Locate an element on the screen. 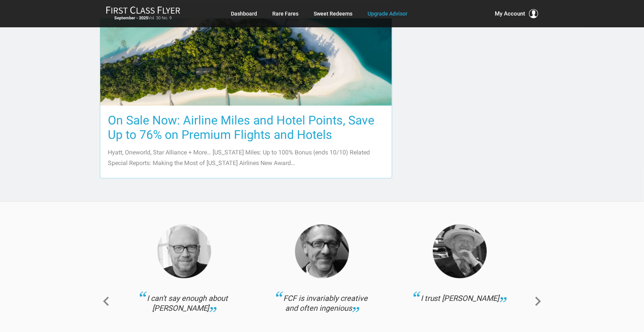 This screenshot has width=644, height=332. h3: On Sale Now: Airline Miles and Hotel Points, Save Up to 76% on Premium Flights and Hotels is located at coordinates (246, 128).